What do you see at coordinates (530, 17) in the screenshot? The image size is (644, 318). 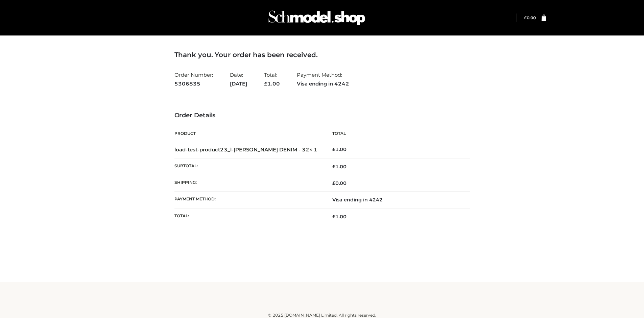 I see `a: £0.00` at bounding box center [530, 17].